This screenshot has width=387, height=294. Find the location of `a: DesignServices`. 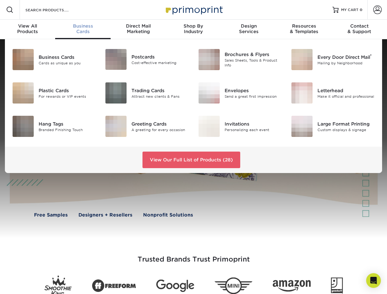

a: DesignServices is located at coordinates (249, 29).